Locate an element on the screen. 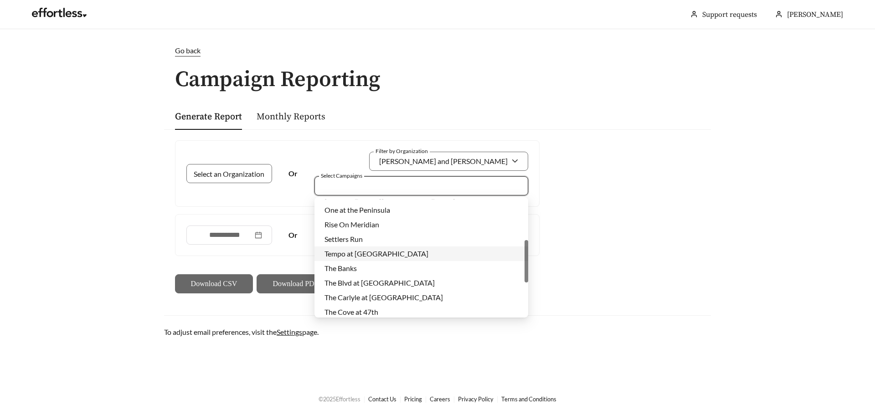 This screenshot has height=415, width=875. a: Settings is located at coordinates (289, 332).